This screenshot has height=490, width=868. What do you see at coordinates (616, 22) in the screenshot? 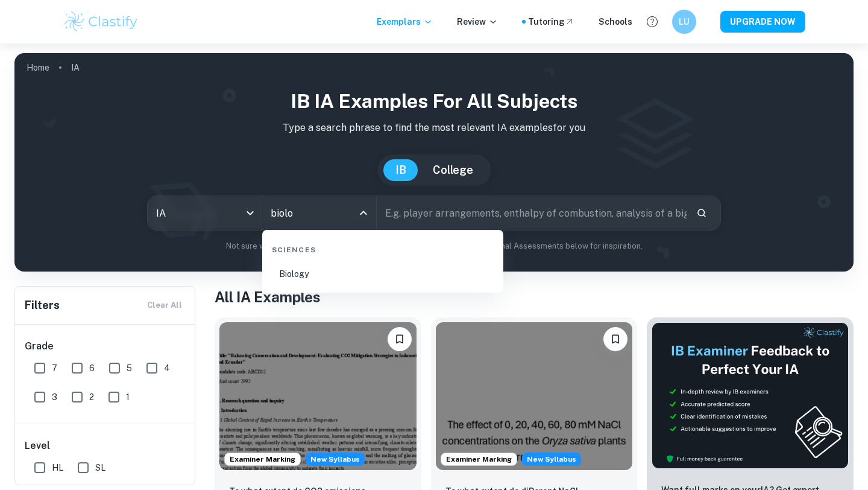
I see `a: Schools` at bounding box center [616, 22].